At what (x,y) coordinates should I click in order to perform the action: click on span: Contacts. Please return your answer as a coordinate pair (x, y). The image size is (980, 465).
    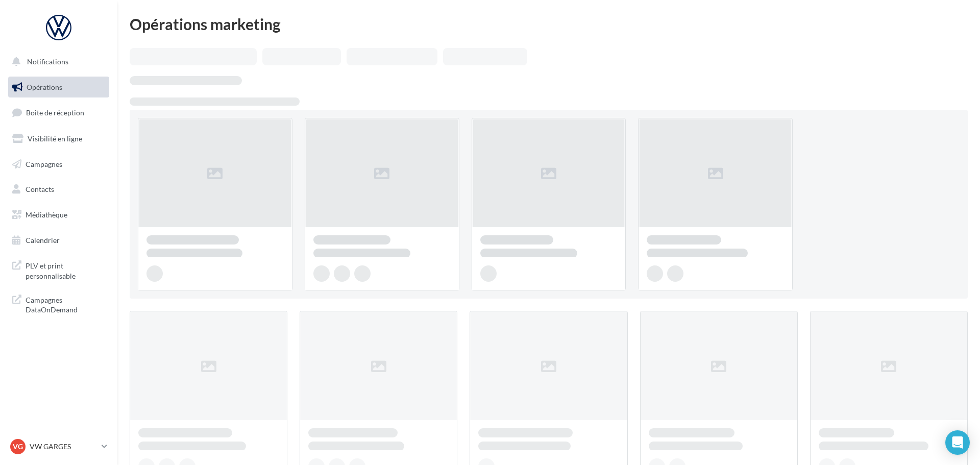
    Looking at the image, I should click on (39, 189).